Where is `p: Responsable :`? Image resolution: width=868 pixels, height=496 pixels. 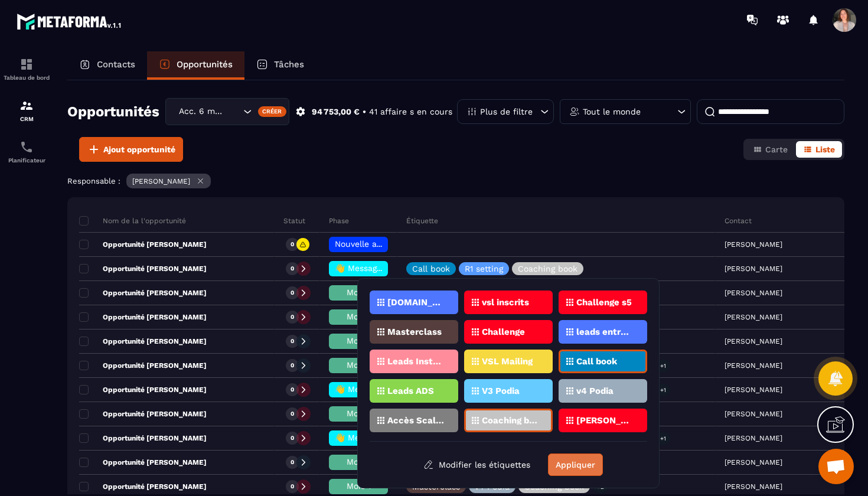 p: Responsable : is located at coordinates (94, 180).